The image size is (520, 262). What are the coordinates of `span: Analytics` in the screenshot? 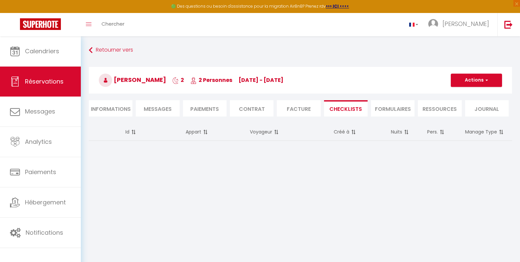 It's located at (38, 141).